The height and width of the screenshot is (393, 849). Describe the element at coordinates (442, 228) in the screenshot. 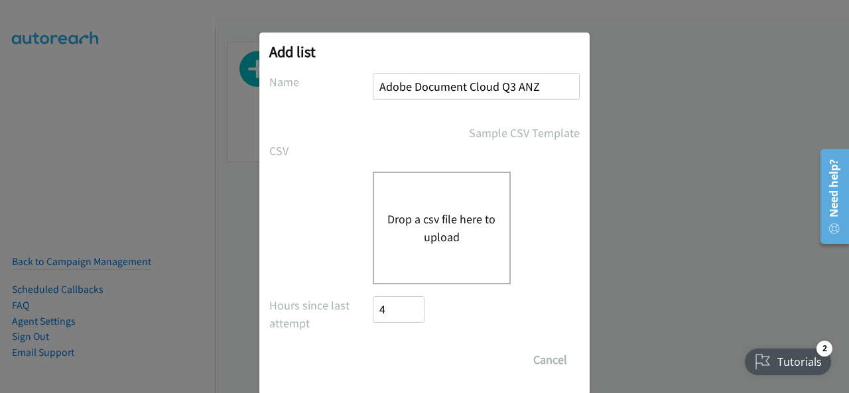

I see `button: Drop a csv file here to upload` at that location.